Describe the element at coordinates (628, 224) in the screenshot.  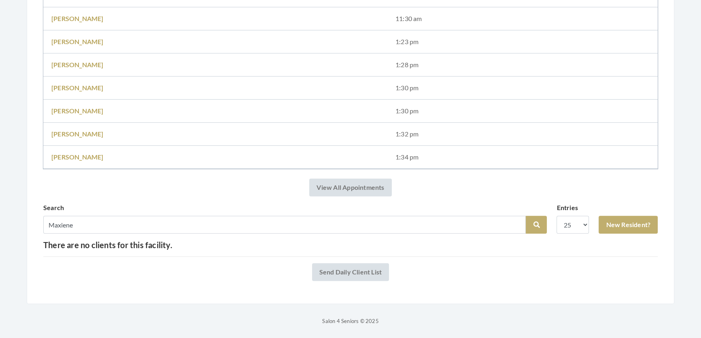
I see `a: New Resident?` at that location.